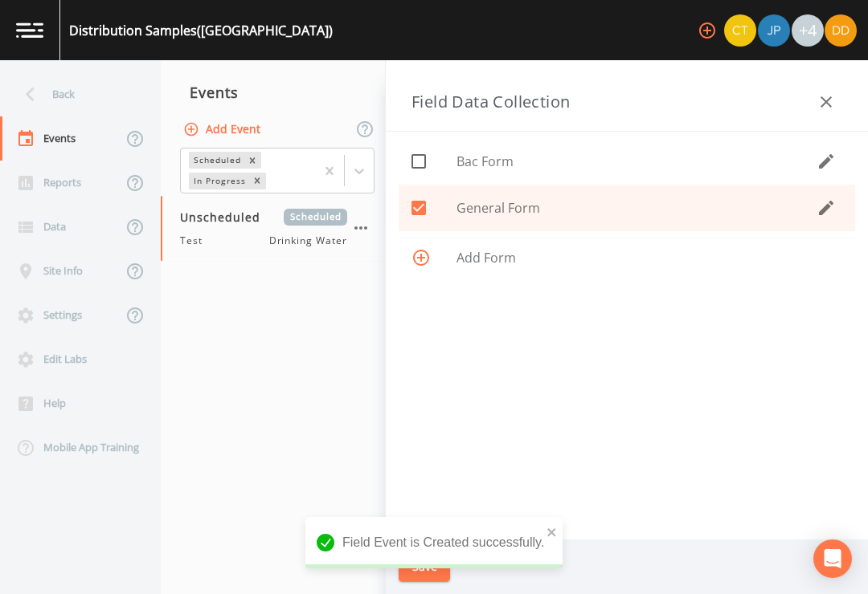  I want to click on div: +4, so click(808, 31).